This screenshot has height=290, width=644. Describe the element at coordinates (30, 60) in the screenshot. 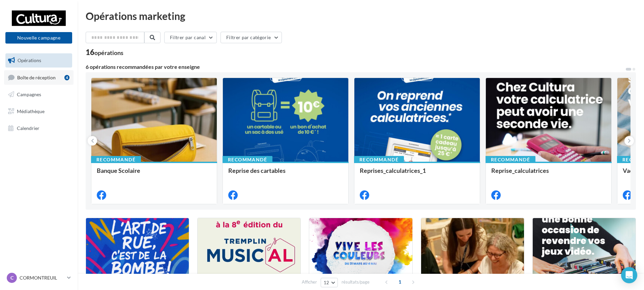

I see `span: Opérations` at that location.